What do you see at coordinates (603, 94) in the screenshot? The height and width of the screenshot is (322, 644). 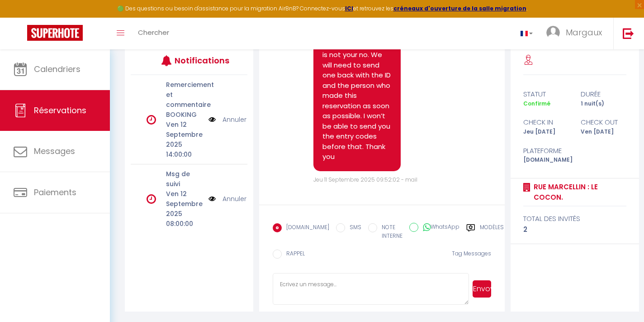 I see `div: durée` at bounding box center [603, 94].